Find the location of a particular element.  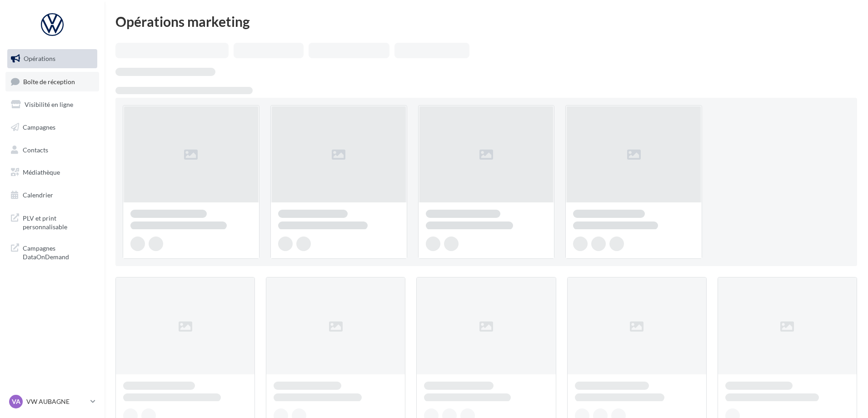

span: Médiathèque is located at coordinates (41, 172).